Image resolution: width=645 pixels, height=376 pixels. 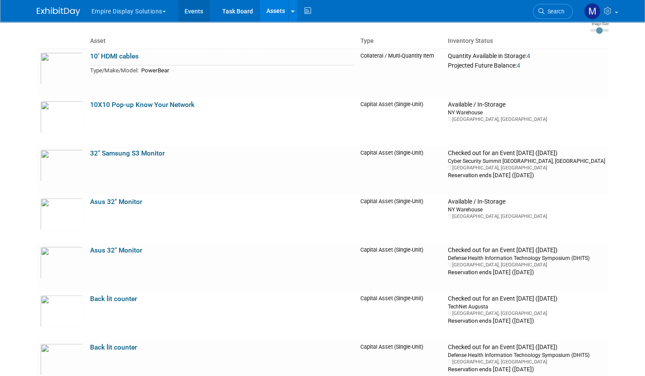 I want to click on a: Search, so click(x=553, y=11).